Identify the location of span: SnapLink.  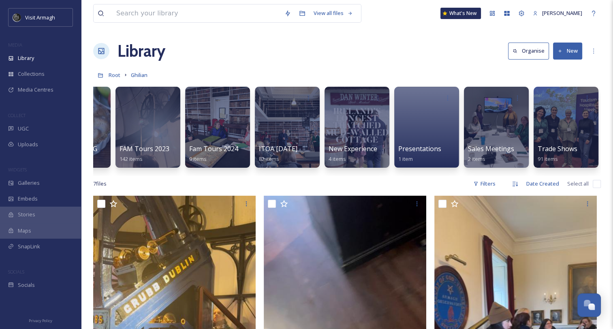
(29, 246).